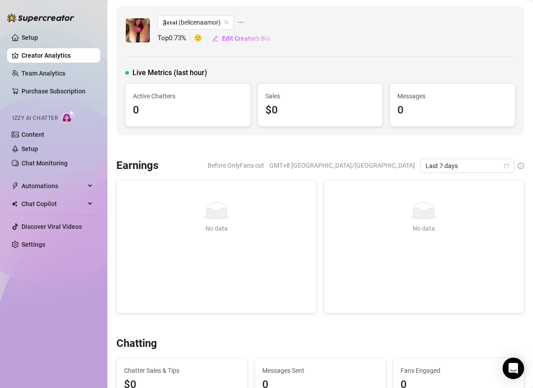 Image resolution: width=533 pixels, height=388 pixels. I want to click on h3: Earnings, so click(137, 166).